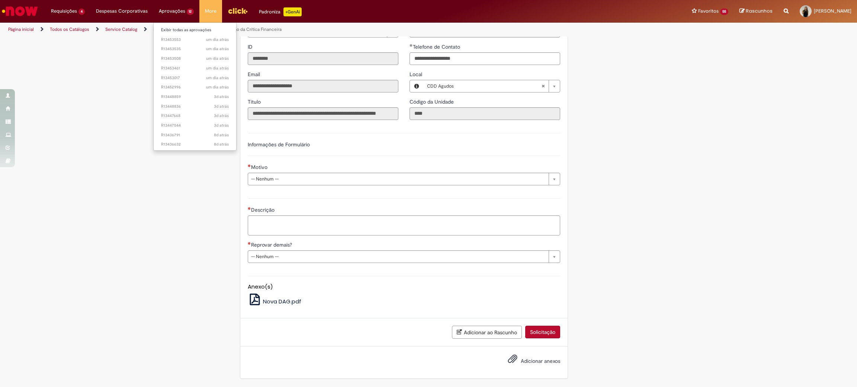  What do you see at coordinates (195, 30) in the screenshot?
I see `a: Exibir todas as aprovações` at bounding box center [195, 30].